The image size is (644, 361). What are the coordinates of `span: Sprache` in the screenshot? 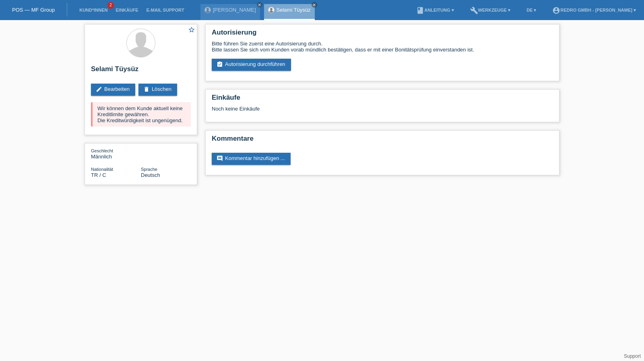 It's located at (149, 170).